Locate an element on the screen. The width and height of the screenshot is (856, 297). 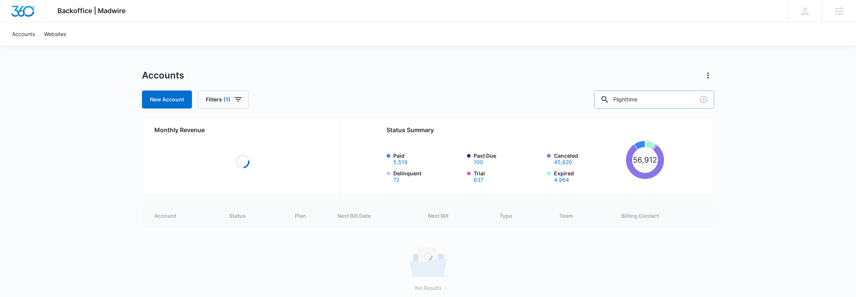
button: Paid is located at coordinates (400, 162).